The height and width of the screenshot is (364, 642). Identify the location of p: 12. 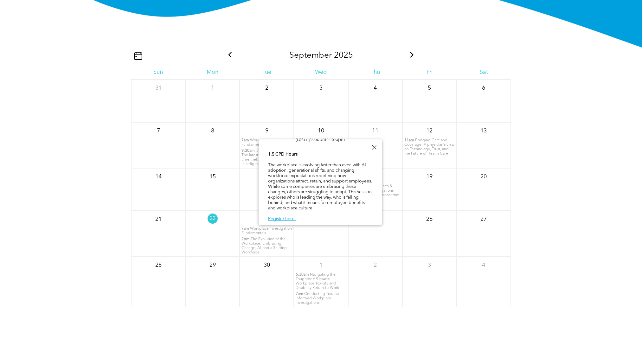
(429, 131).